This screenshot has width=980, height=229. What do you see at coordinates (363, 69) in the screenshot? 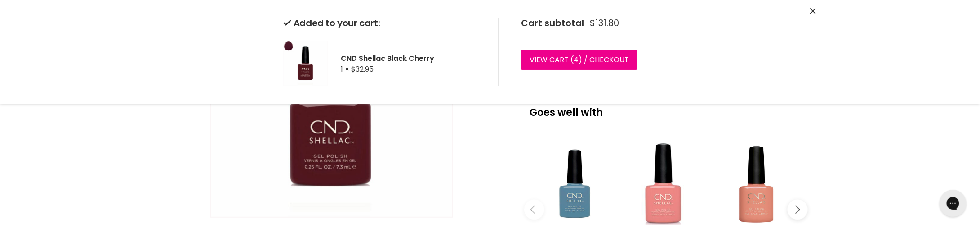
I see `span: $32.95` at bounding box center [363, 69].